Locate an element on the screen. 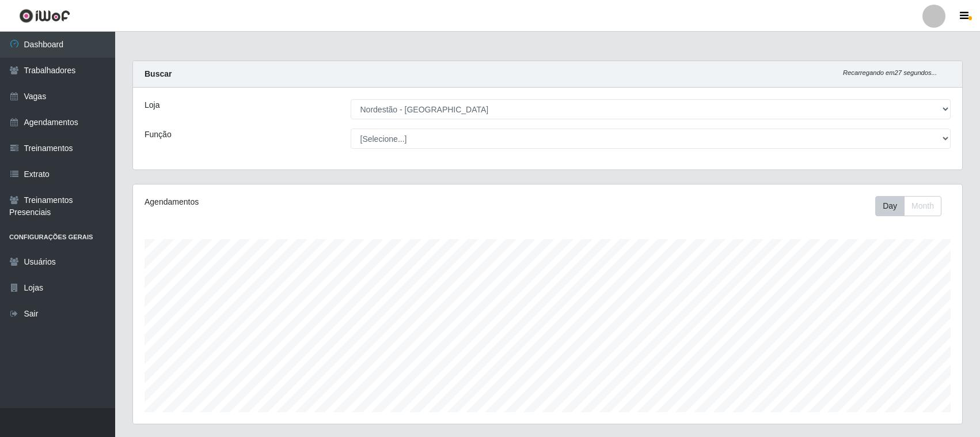  strong: Buscar is located at coordinates (158, 74).